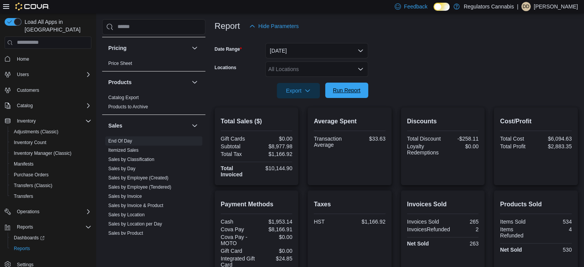 The image size is (584, 267). Describe the element at coordinates (43, 153) in the screenshot. I see `span: Inventory Manager (Classic)` at that location.